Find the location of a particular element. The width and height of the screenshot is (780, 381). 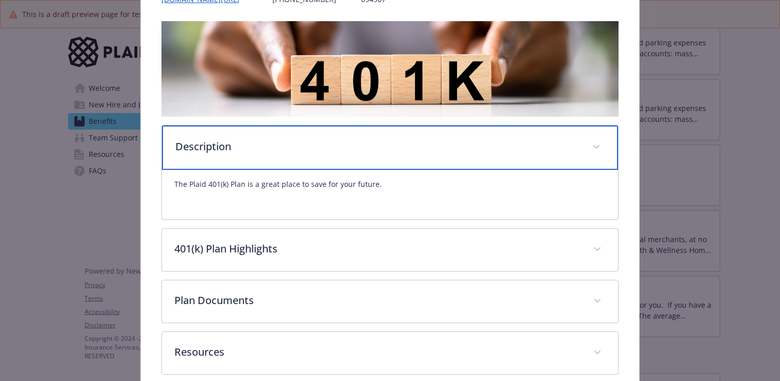

p: 401(k) Plan Highlights is located at coordinates (378, 249).